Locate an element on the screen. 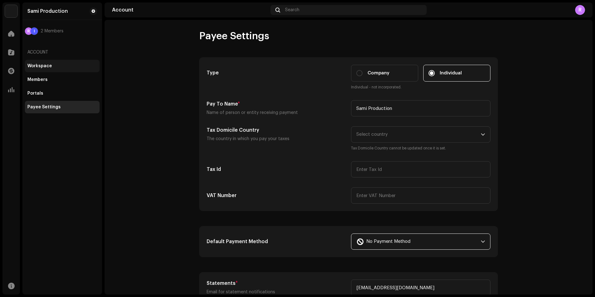 The width and height of the screenshot is (595, 297). span: Search is located at coordinates (292, 10).